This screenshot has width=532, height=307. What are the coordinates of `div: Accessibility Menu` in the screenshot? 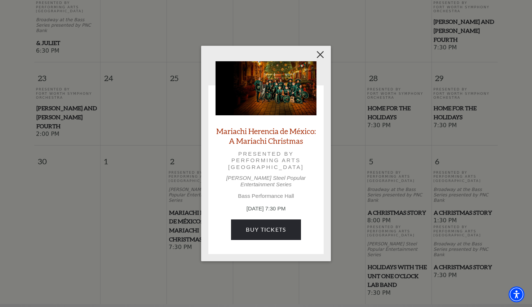 It's located at (517, 295).